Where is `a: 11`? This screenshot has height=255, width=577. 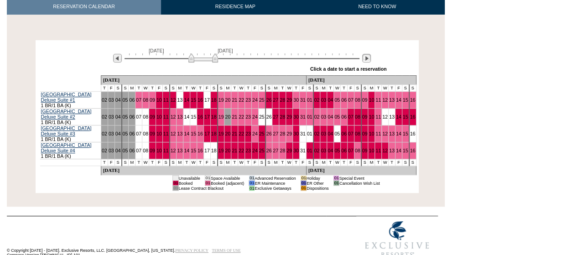 a: 11 is located at coordinates (378, 100).